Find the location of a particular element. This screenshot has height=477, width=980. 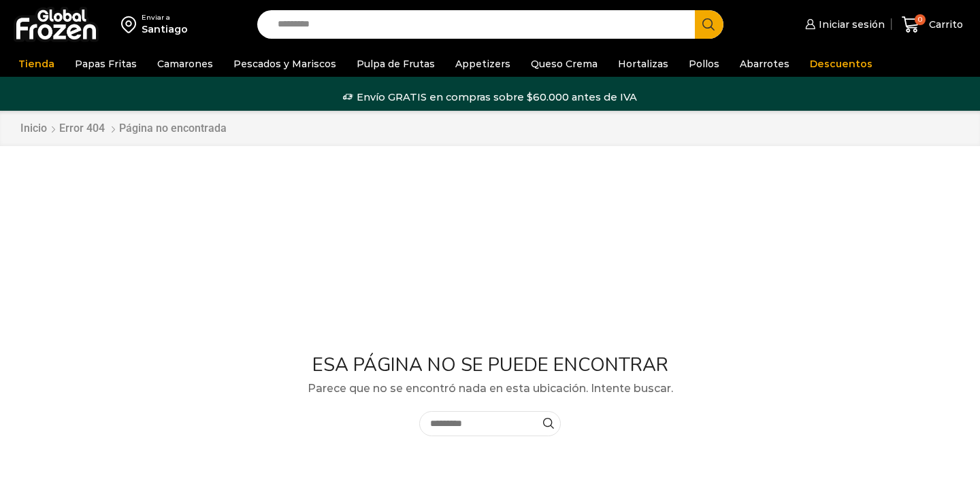

a: Iniciar sesión is located at coordinates (844, 24).